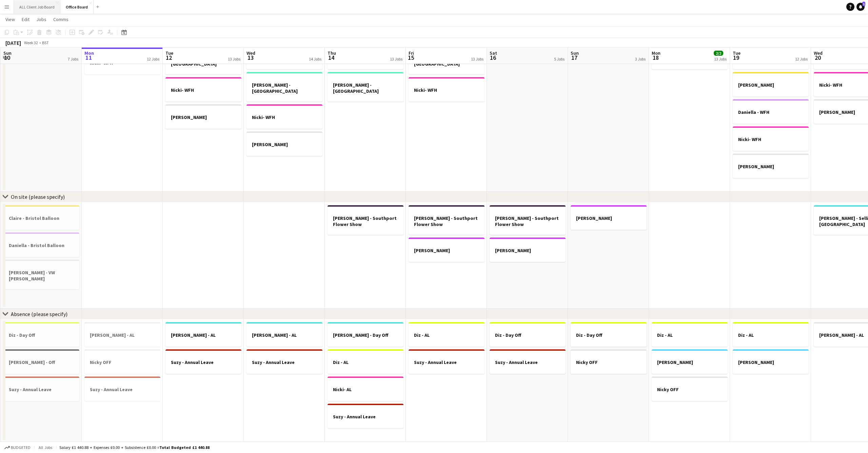 The width and height of the screenshot is (868, 453). I want to click on span: Total Budgeted £1 440.88, so click(184, 447).